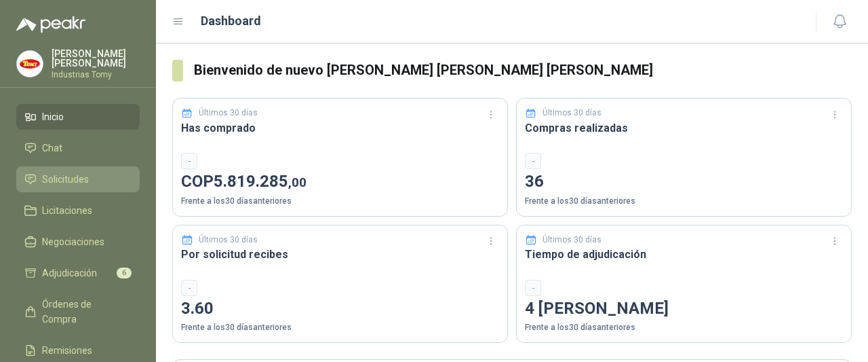 This screenshot has height=362, width=868. What do you see at coordinates (73, 242) in the screenshot?
I see `span: Negociaciones` at bounding box center [73, 242].